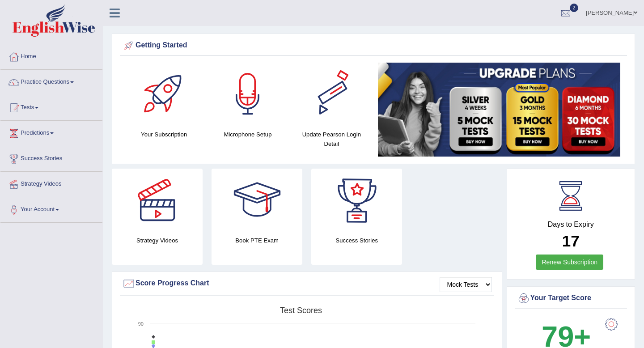  What do you see at coordinates (52, 208) in the screenshot?
I see `a: Your Account` at bounding box center [52, 208].